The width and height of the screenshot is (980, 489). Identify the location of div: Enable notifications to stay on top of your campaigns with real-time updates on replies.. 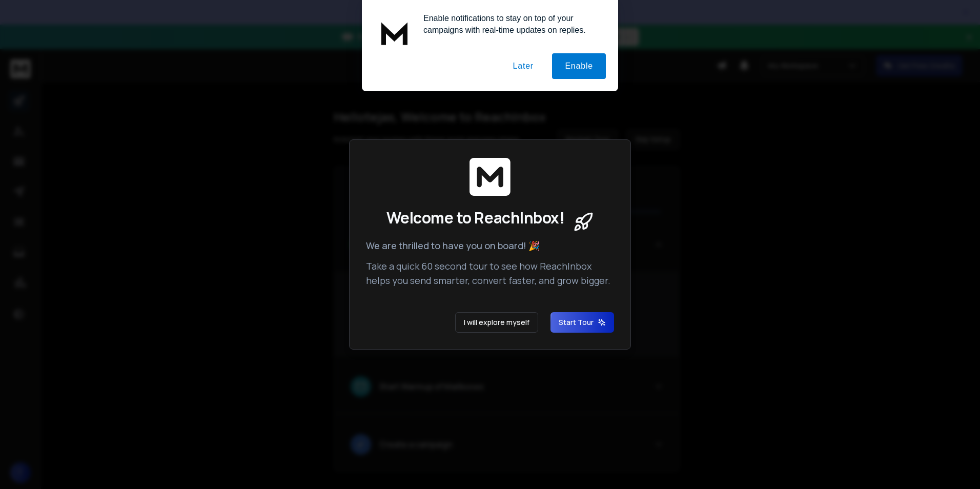
(510, 24).